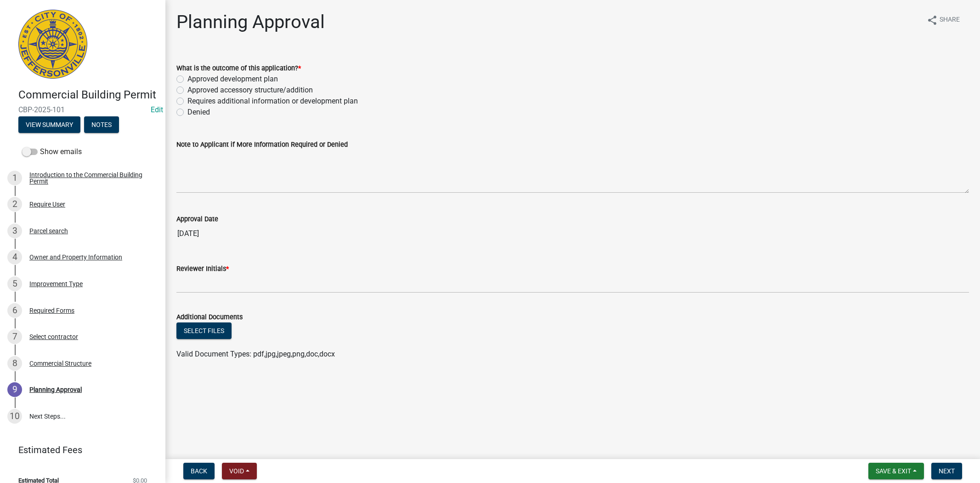 Image resolution: width=980 pixels, height=483 pixels. Describe the element at coordinates (199, 112) in the screenshot. I see `label: Denied` at that location.